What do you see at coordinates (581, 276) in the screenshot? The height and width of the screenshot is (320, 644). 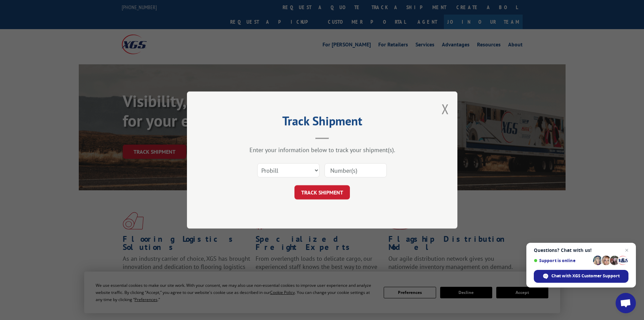 I see `div: Chat with XGS Customer Support` at bounding box center [581, 276].